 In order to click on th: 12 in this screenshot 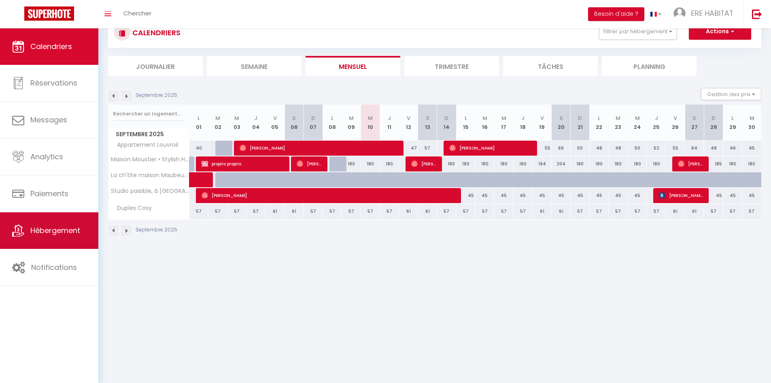, I will do `click(408, 122)`.